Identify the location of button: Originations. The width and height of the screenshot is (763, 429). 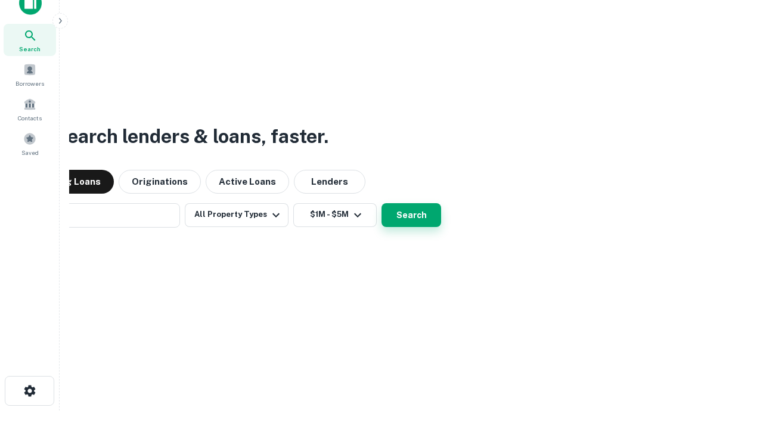
(160, 182).